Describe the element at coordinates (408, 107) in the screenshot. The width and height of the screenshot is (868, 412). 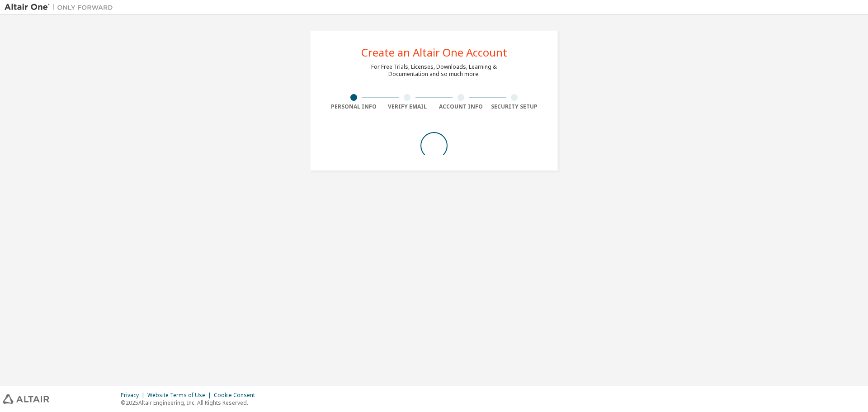
I see `div: Verify Email` at that location.